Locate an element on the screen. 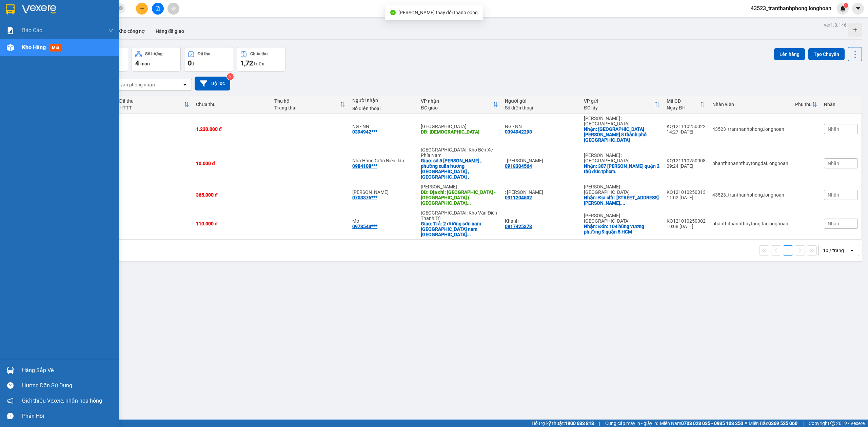  span: 4 is located at coordinates (137, 63).